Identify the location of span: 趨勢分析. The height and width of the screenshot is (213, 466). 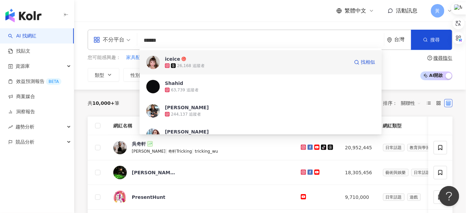
(25, 127).